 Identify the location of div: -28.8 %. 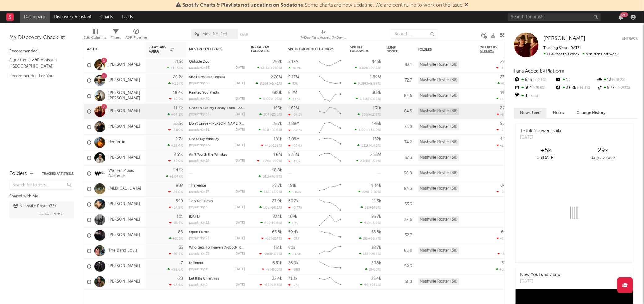
(175, 192).